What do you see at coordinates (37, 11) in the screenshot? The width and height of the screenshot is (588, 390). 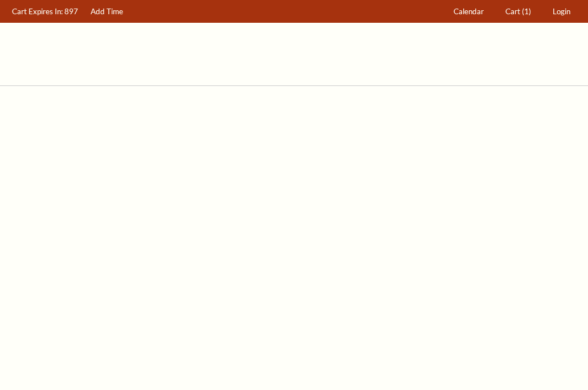 I see `span: Cart Expires In:` at bounding box center [37, 11].